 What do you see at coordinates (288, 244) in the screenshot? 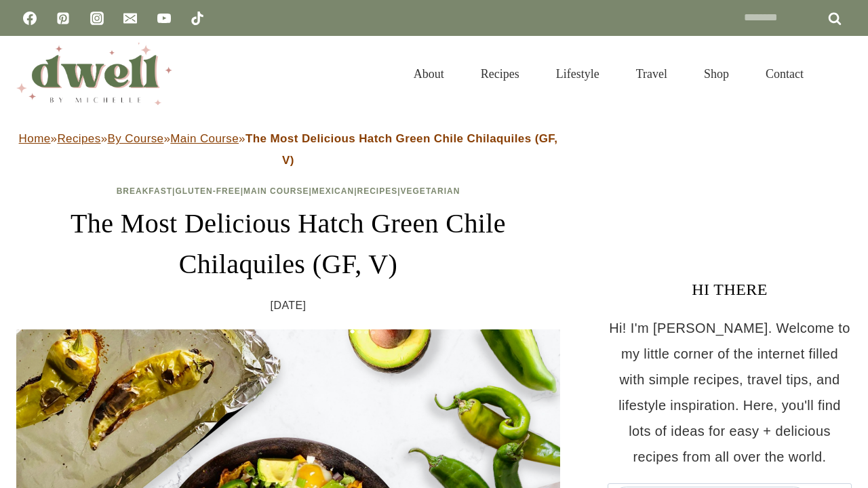
I see `h1: The Most Delicious Hatch Green Chile Chilaquiles (GF, V)` at bounding box center [288, 244].